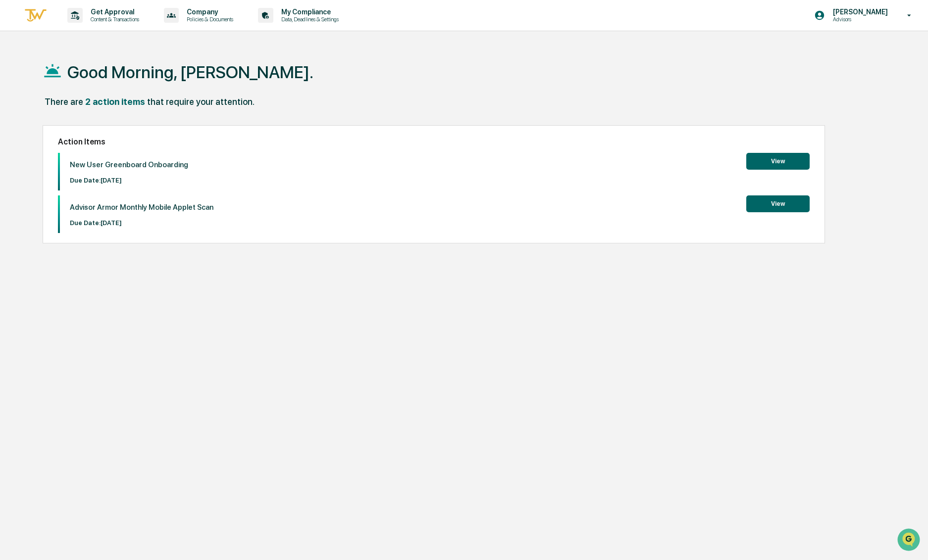 This screenshot has height=560, width=928. I want to click on img: f2157a4c-a0d3-4daa-907e-bb6f0de503a5-1751232295721, so click(13, 13).